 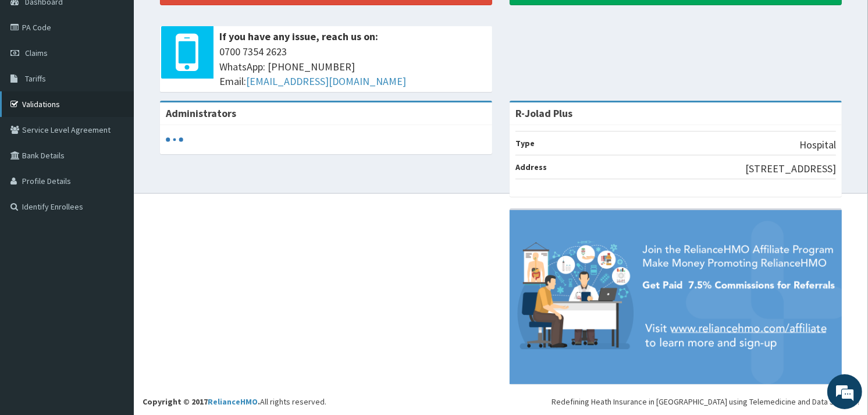 What do you see at coordinates (298, 36) in the screenshot?
I see `b: If you have any issue, reach us on:` at bounding box center [298, 36].